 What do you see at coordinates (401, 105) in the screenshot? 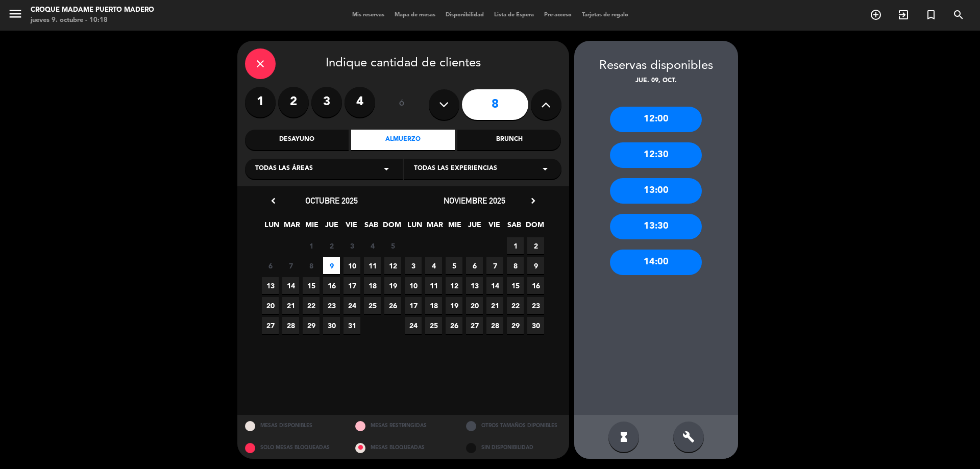
I see `div: ó` at bounding box center [401, 105].